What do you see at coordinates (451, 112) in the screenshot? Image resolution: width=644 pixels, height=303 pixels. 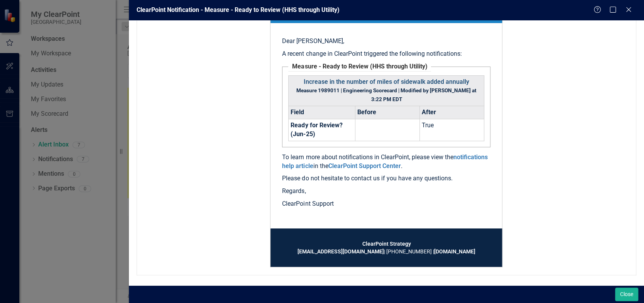 I see `th: After` at bounding box center [451, 112].